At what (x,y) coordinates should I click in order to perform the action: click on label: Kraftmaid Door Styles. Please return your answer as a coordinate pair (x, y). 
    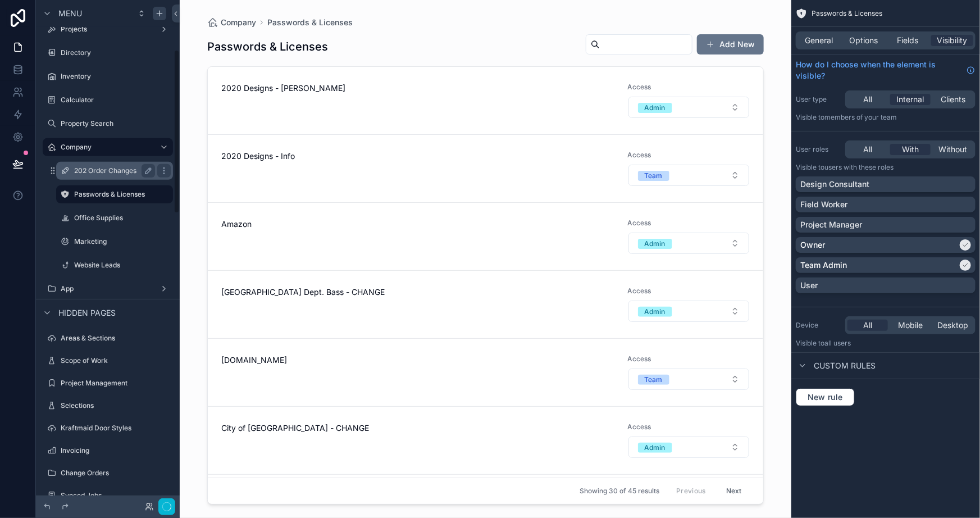
    Looking at the image, I should click on (116, 428).